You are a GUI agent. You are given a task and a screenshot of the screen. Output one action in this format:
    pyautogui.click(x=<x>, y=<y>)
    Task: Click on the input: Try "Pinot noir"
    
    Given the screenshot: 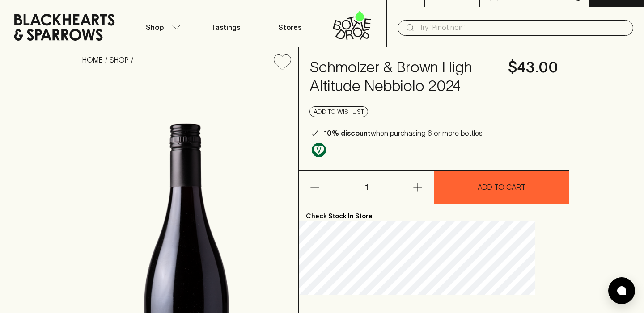 What is the action you would take?
    pyautogui.click(x=522, y=28)
    